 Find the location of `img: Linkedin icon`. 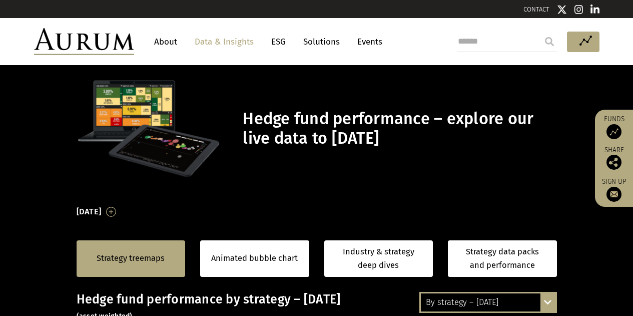

img: Linkedin icon is located at coordinates (595, 10).